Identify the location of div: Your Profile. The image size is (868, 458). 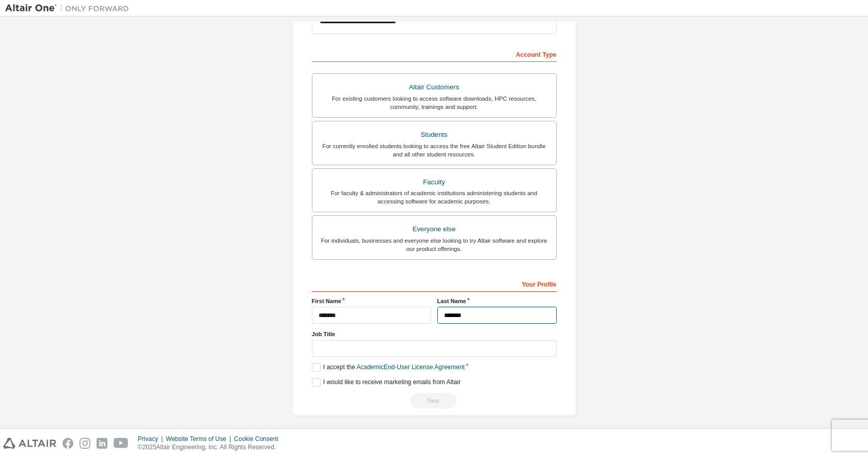
(434, 283).